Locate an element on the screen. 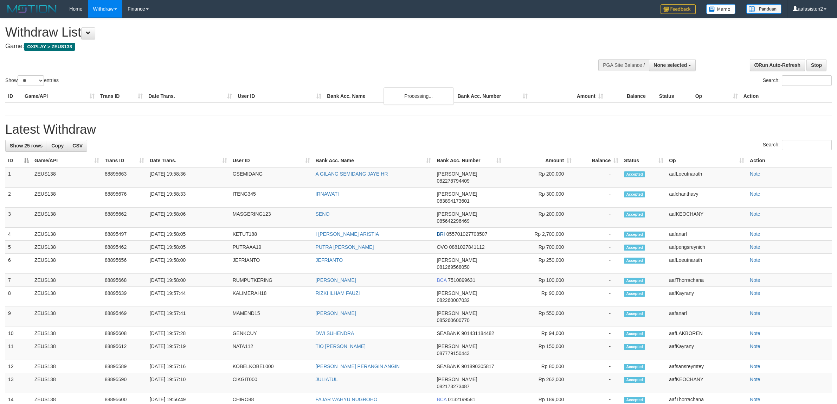  th: Trans ID is located at coordinates (121, 96).